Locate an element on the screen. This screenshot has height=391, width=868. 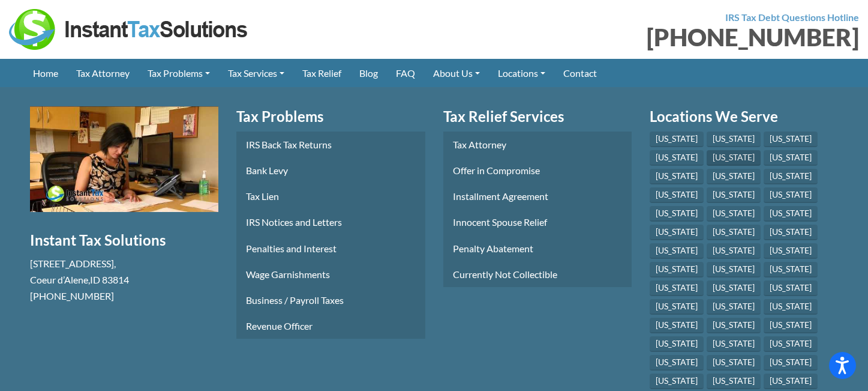
a: Locations is located at coordinates (521, 72).